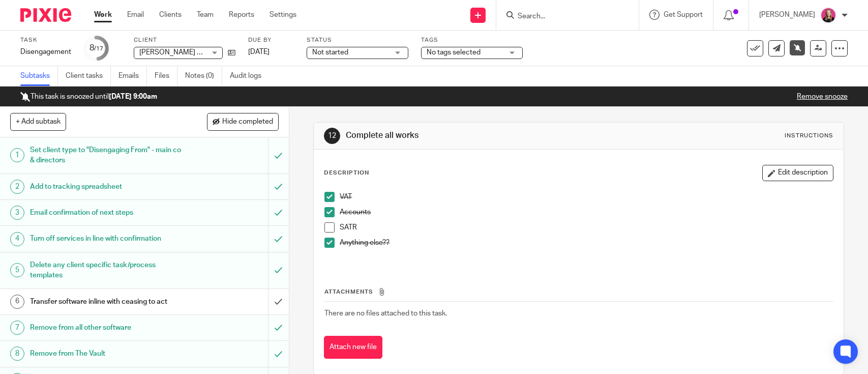 This screenshot has width=868, height=374. What do you see at coordinates (283, 14) in the screenshot?
I see `a: Settings` at bounding box center [283, 14].